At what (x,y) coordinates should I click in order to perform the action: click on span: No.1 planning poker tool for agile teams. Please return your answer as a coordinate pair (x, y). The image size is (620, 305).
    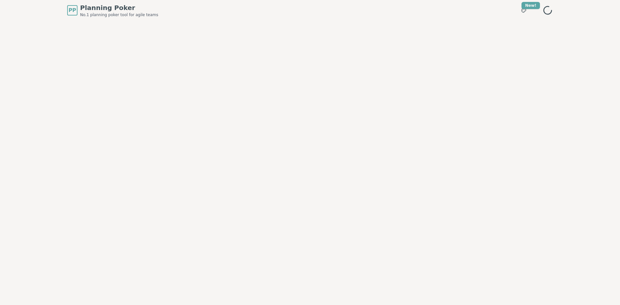
    Looking at the image, I should click on (119, 15).